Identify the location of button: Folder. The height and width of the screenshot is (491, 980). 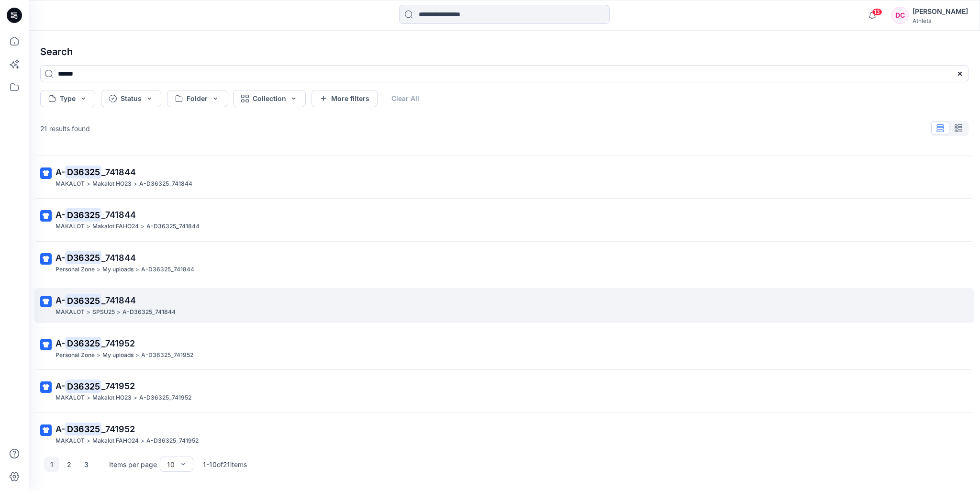
(197, 99).